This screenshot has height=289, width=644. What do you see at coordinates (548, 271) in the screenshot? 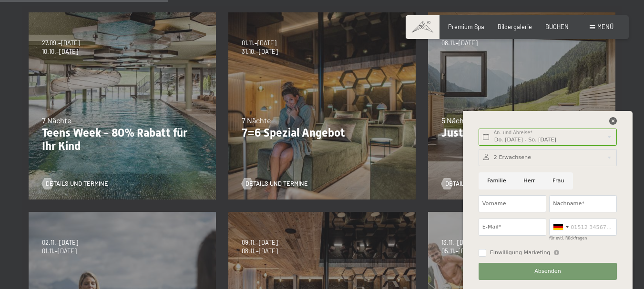
I see `span: Absenden` at bounding box center [548, 271].